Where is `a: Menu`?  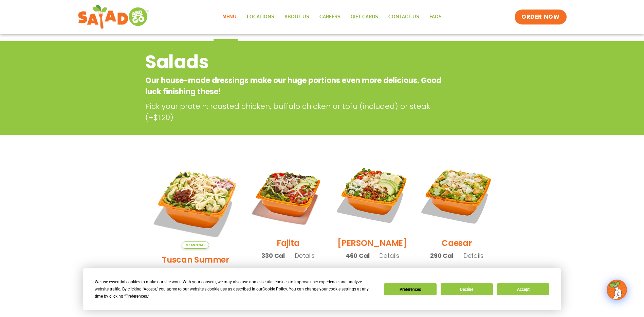 a: Menu is located at coordinates (229, 17).